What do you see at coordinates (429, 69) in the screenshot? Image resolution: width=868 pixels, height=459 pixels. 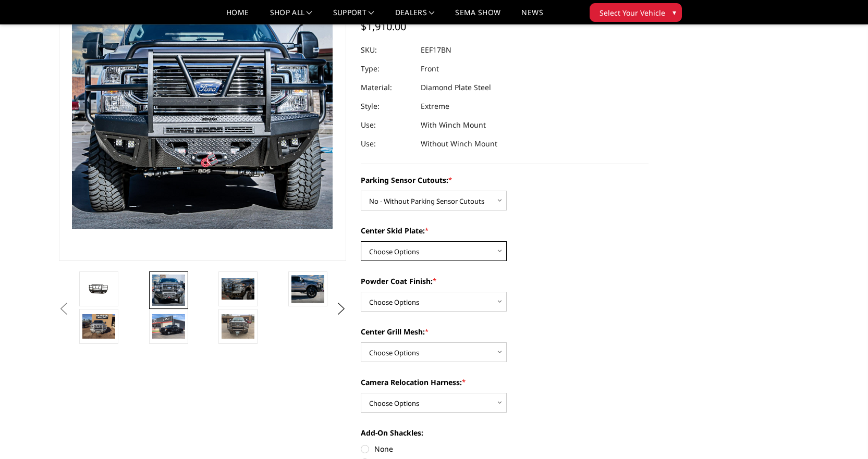 I see `dd: Front` at bounding box center [429, 69].